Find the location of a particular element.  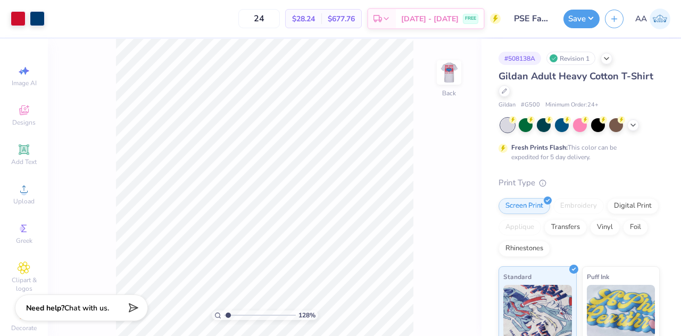

a: AA is located at coordinates (653, 19).